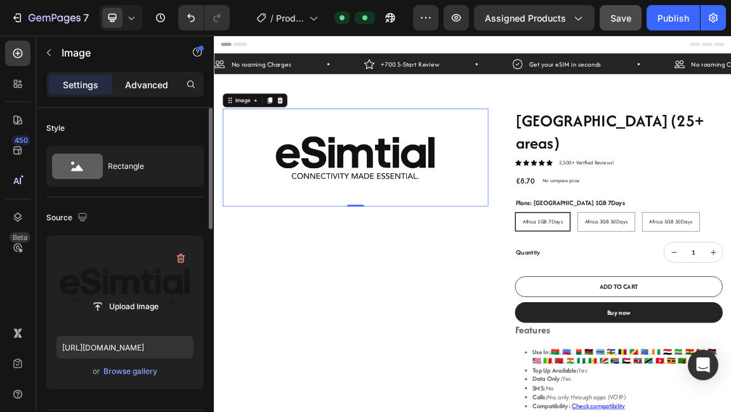 This screenshot has width=731, height=412. Describe the element at coordinates (674, 18) in the screenshot. I see `div: Publish` at that location.